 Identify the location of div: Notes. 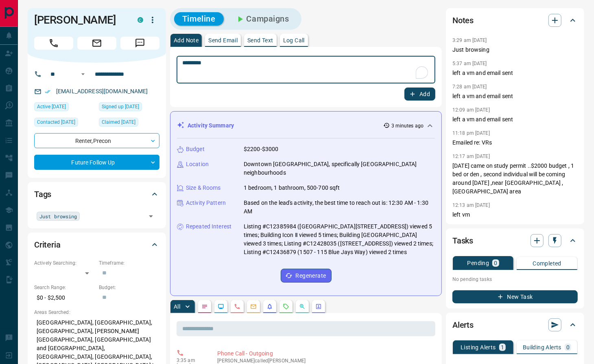
(515, 20).